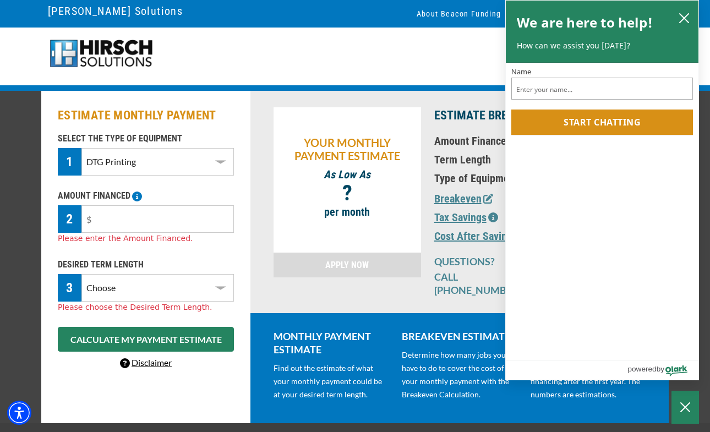  What do you see at coordinates (641, 369) in the screenshot?
I see `span: powered` at bounding box center [641, 369].